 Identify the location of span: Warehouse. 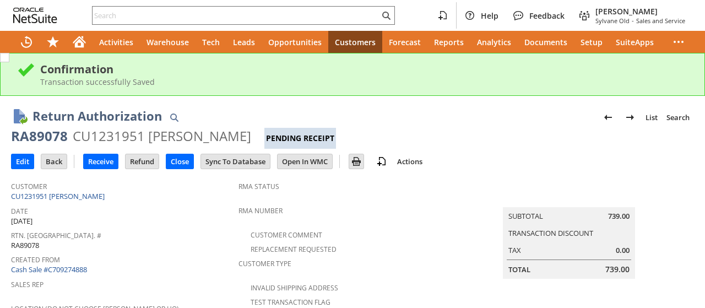
(167, 42).